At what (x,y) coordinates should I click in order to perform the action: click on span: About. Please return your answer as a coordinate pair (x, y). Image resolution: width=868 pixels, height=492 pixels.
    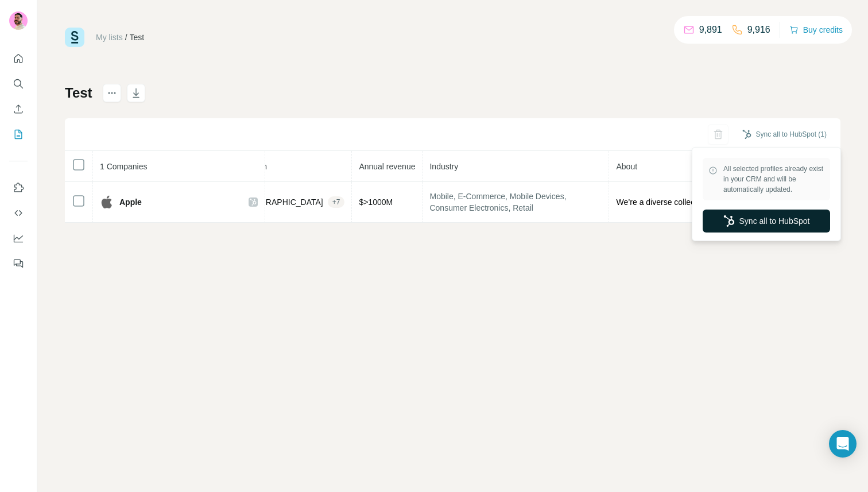
    Looking at the image, I should click on (626, 166).